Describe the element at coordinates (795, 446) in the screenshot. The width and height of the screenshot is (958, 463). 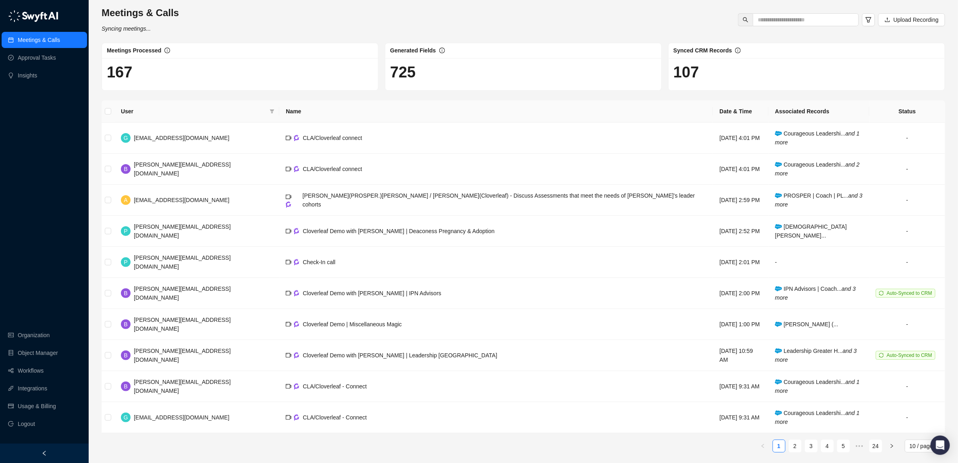
I see `li: 2` at that location.